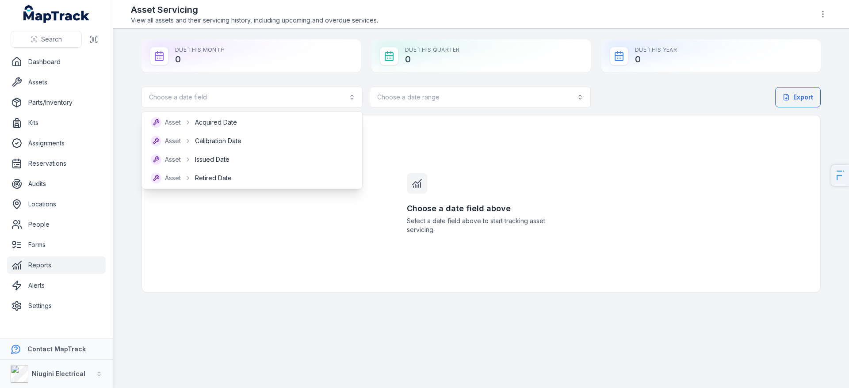 This screenshot has height=388, width=849. Describe the element at coordinates (213, 178) in the screenshot. I see `span: Retired Date` at that location.